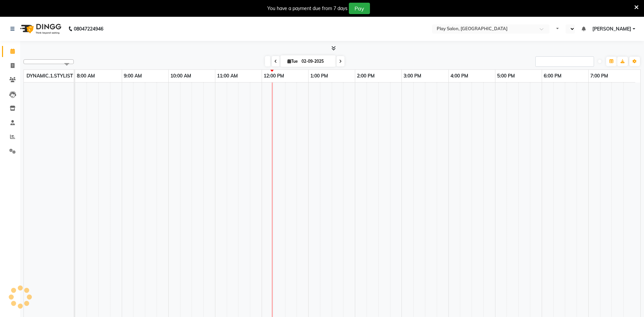 This screenshot has width=644, height=317. What do you see at coordinates (366, 76) in the screenshot?
I see `a: 2:00 PM` at bounding box center [366, 76].